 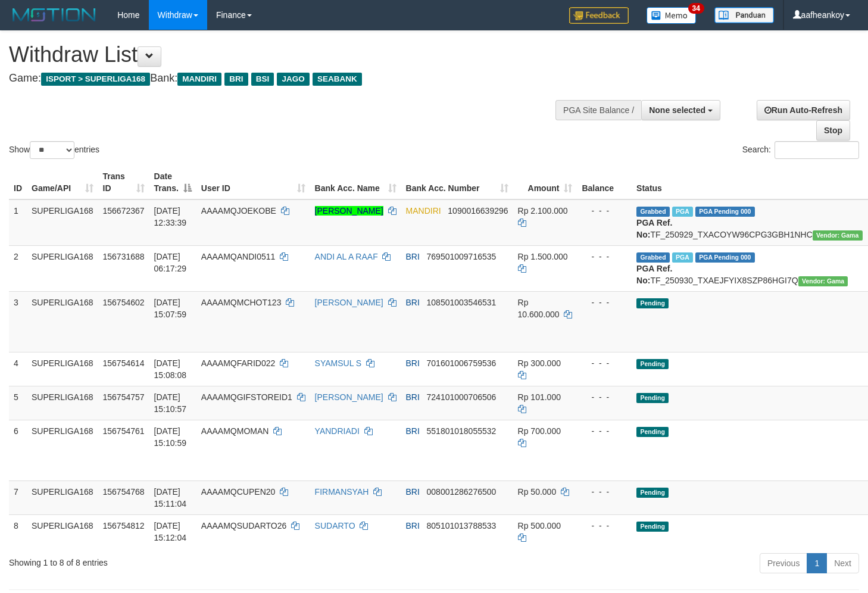 I want to click on th: Bank Acc. Number: activate to sort column ascending, so click(x=457, y=182).